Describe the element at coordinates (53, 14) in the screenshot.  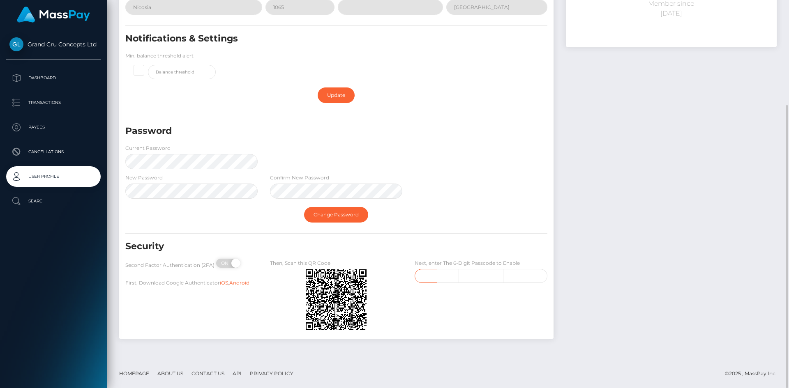
I see `img: MassPay Logo` at that location.